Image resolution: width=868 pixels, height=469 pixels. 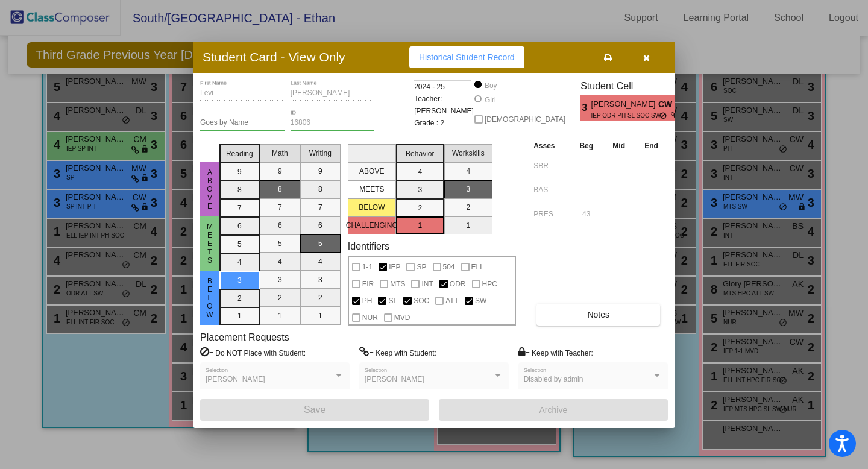 What do you see at coordinates (680, 108) in the screenshot?
I see `span: 1` at bounding box center [680, 108].